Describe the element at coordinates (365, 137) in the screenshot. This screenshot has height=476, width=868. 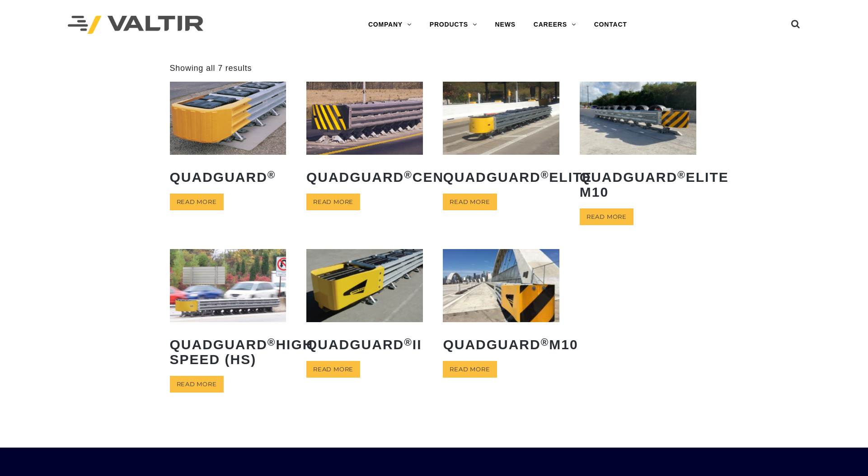
I see `a: QuadGuard®CEN` at that location.